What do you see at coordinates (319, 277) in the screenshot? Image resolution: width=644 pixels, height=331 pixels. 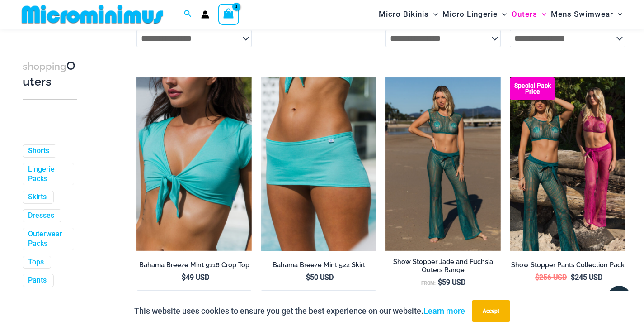 I see `bdi: 50 USD` at bounding box center [319, 277].